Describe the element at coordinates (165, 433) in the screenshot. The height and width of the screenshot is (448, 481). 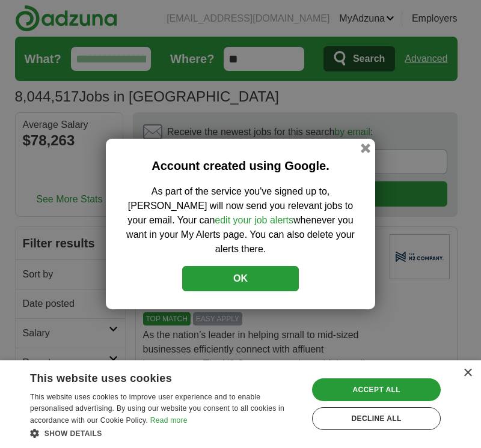
I see `div: Show details` at that location.